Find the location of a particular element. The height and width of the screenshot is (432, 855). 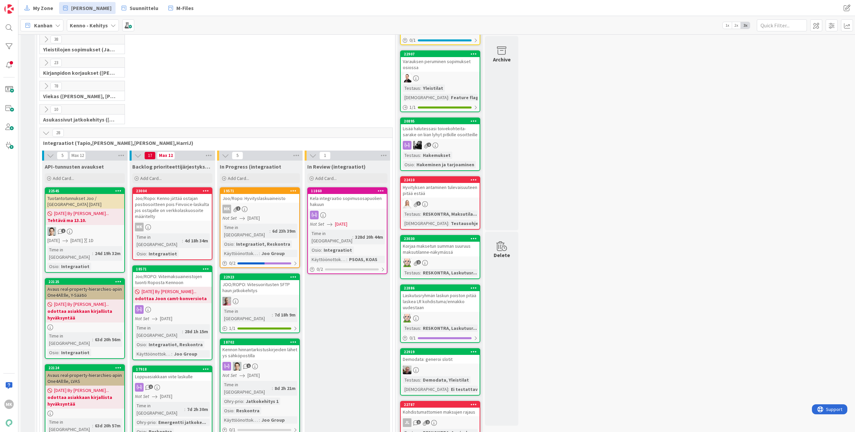

b: odottaa Joon camt-konversiota is located at coordinates (172, 298).